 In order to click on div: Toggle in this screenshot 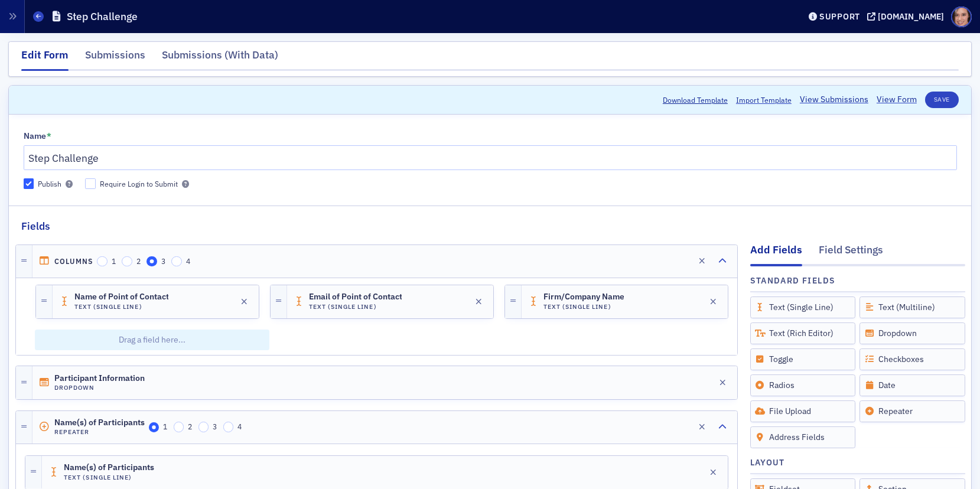, I will do `click(803, 359)`.